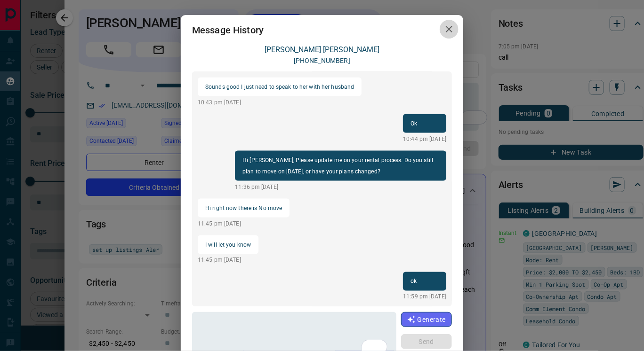 The width and height of the screenshot is (644, 351). I want to click on h2: Message History, so click(227, 30).